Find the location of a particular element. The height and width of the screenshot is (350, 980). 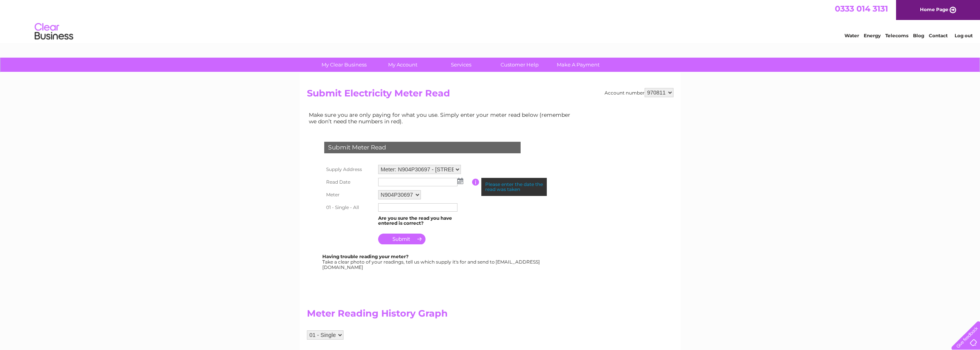

img: logo.png is located at coordinates (54, 32).